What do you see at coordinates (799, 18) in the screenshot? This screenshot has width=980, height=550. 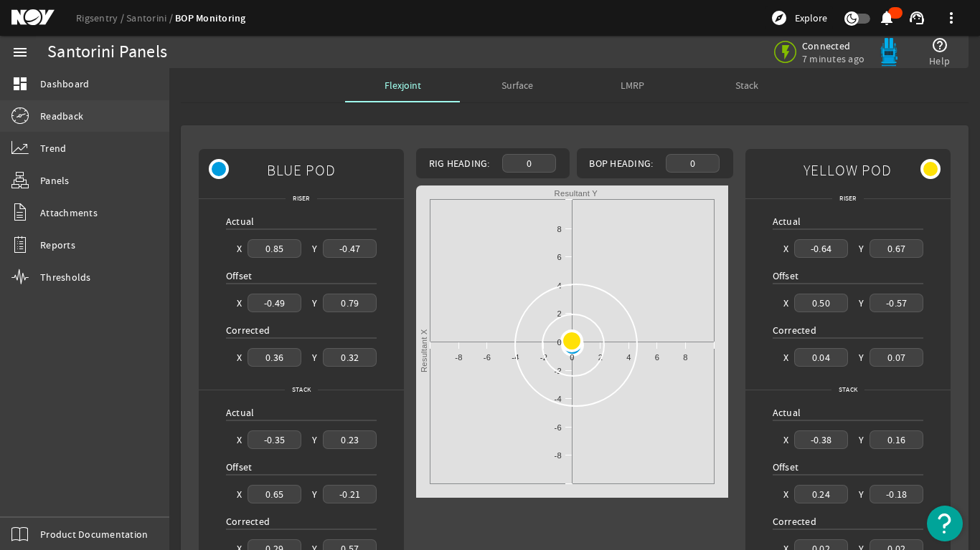 I see `button: Explore` at bounding box center [799, 18].